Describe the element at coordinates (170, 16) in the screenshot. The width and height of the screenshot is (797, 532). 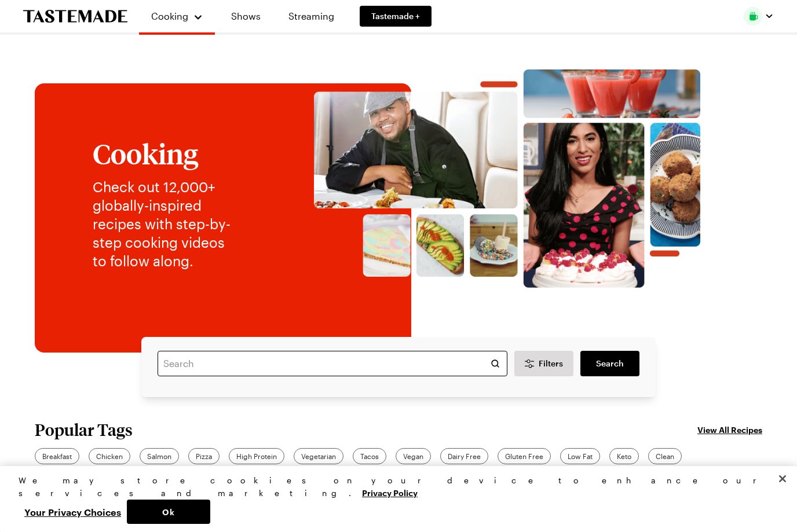
I see `span: Cooking` at that location.